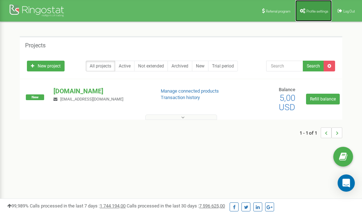  I want to click on span: Referral program, so click(278, 11).